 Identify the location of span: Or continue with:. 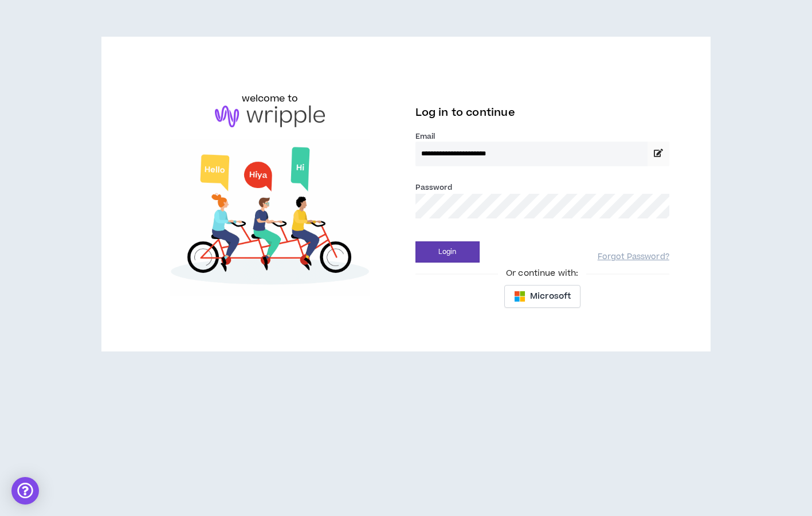
(542, 273).